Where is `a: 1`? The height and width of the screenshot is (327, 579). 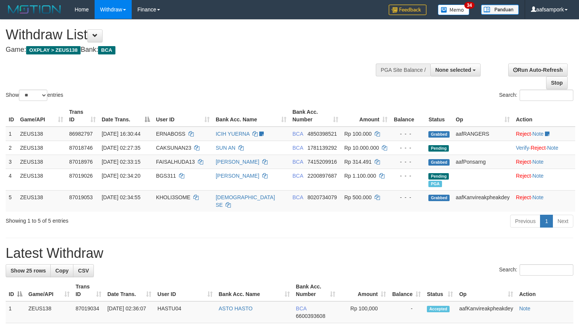
a: 1 is located at coordinates (546, 221).